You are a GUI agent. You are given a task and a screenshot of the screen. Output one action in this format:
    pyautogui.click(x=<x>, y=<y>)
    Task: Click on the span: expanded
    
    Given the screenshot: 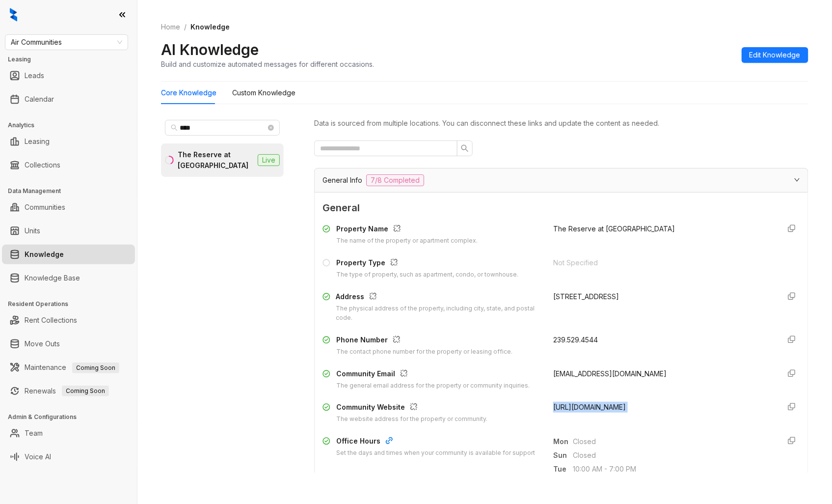 What is the action you would take?
    pyautogui.click(x=797, y=180)
    